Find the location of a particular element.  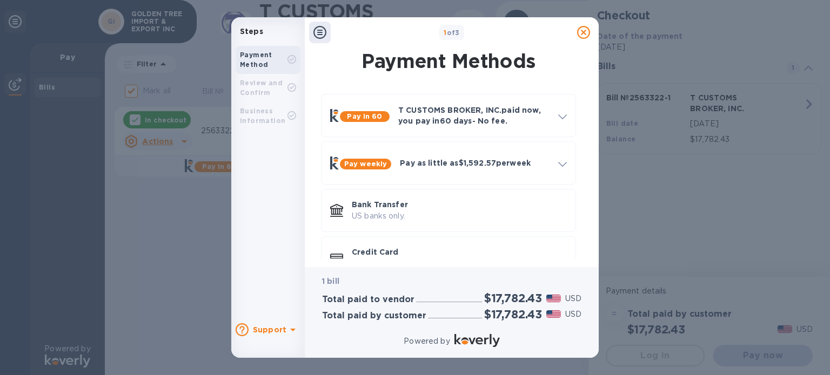

p: Pay as little as $1,592.57 per week is located at coordinates (474, 163).